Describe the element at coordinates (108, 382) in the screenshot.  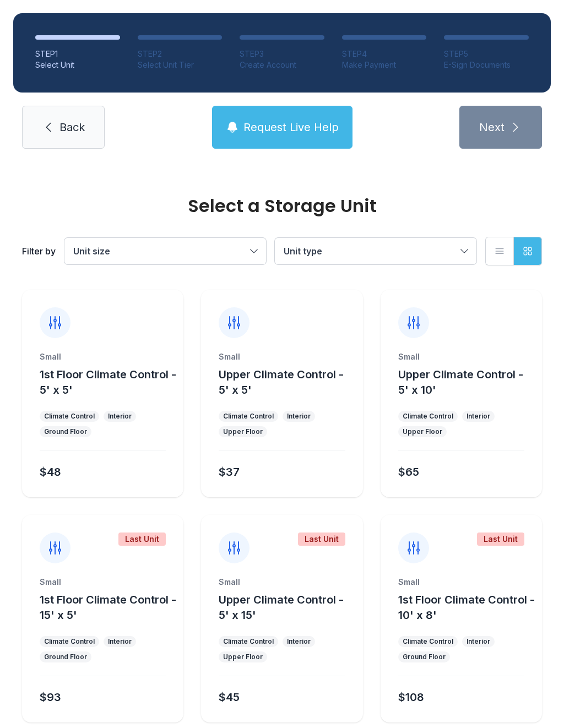
I see `span: 1st Floor Climate Control - 5' x 5'` at that location.